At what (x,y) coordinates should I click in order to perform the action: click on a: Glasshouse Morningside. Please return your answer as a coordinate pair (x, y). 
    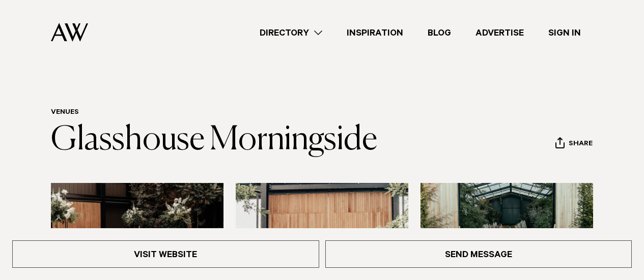
    Looking at the image, I should click on (214, 140).